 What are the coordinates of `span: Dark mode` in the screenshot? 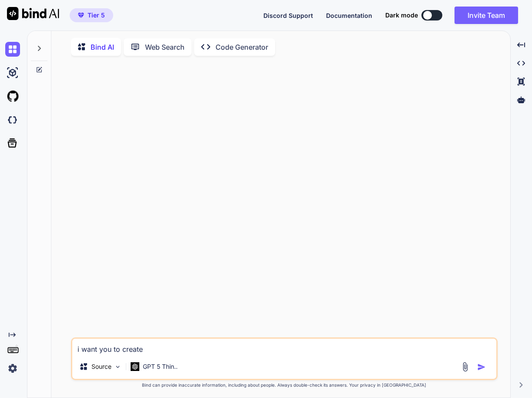 It's located at (401, 15).